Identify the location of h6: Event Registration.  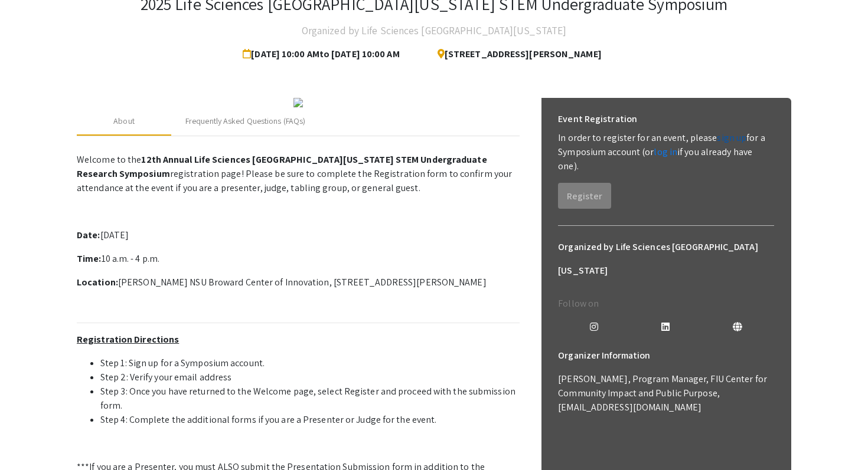
(598, 119).